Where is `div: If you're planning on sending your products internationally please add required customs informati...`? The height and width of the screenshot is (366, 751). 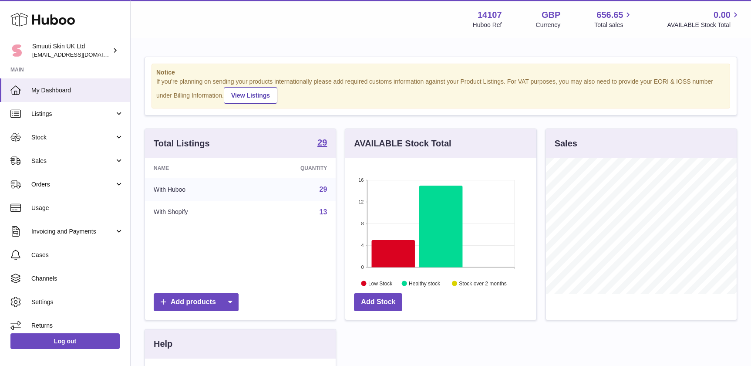
div: If you're planning on sending your products internationally please add required customs informati... is located at coordinates (441, 91).